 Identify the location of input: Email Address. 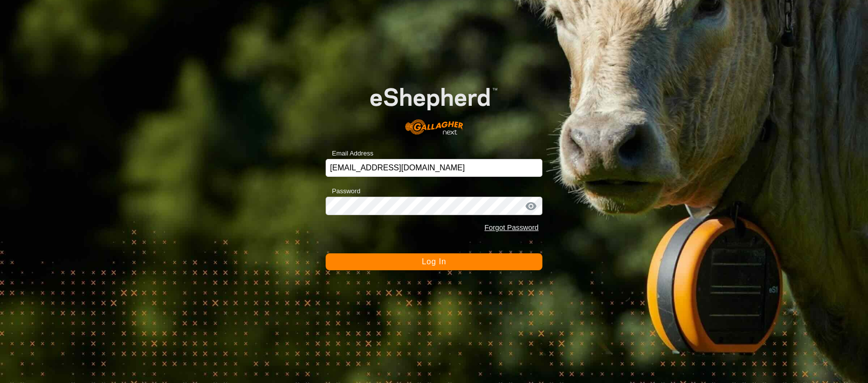
(434, 168).